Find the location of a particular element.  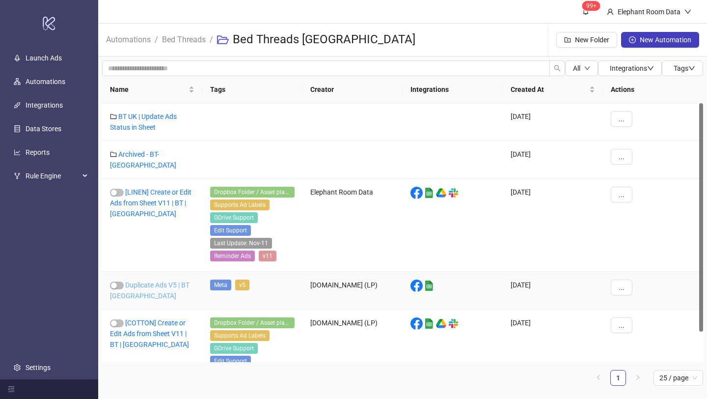

th: Created At is located at coordinates (553, 89).